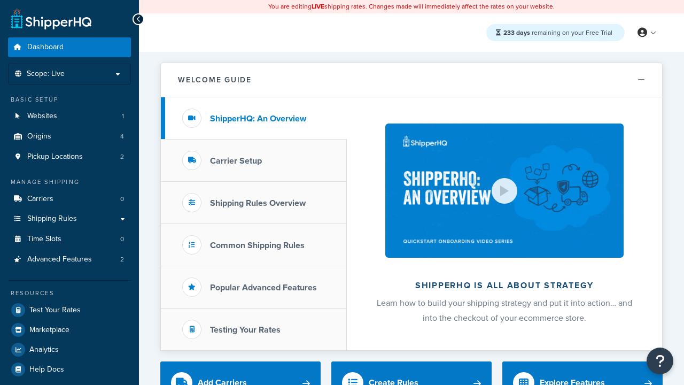 The height and width of the screenshot is (385, 684). What do you see at coordinates (59, 259) in the screenshot?
I see `span: Advanced Features` at bounding box center [59, 259].